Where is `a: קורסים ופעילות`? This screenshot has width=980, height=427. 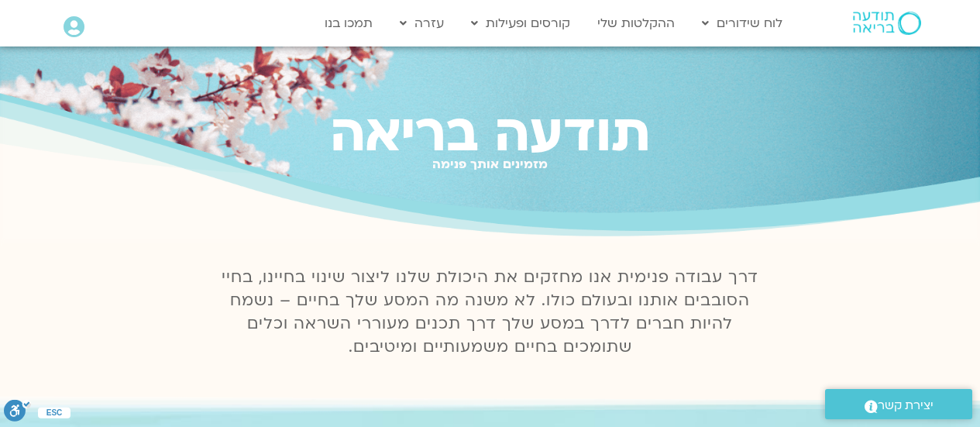 a: קורסים ופעילות is located at coordinates (521, 24).